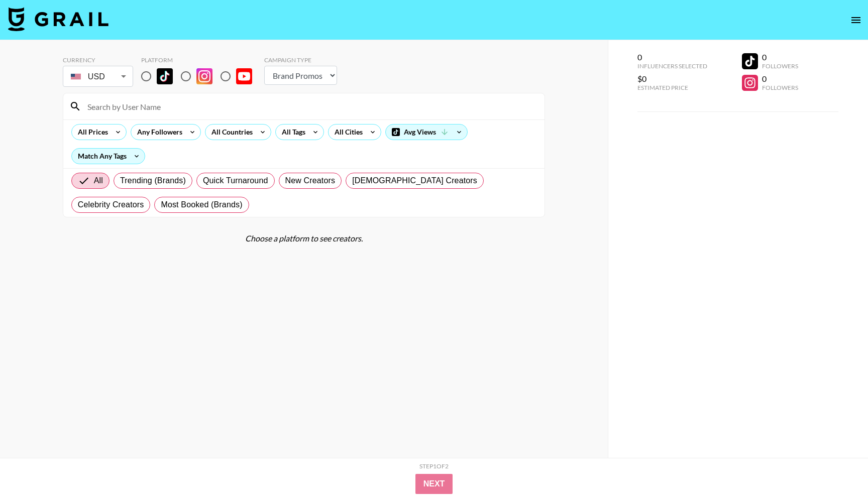 The height and width of the screenshot is (498, 868). I want to click on img: YouTube, so click(244, 76).